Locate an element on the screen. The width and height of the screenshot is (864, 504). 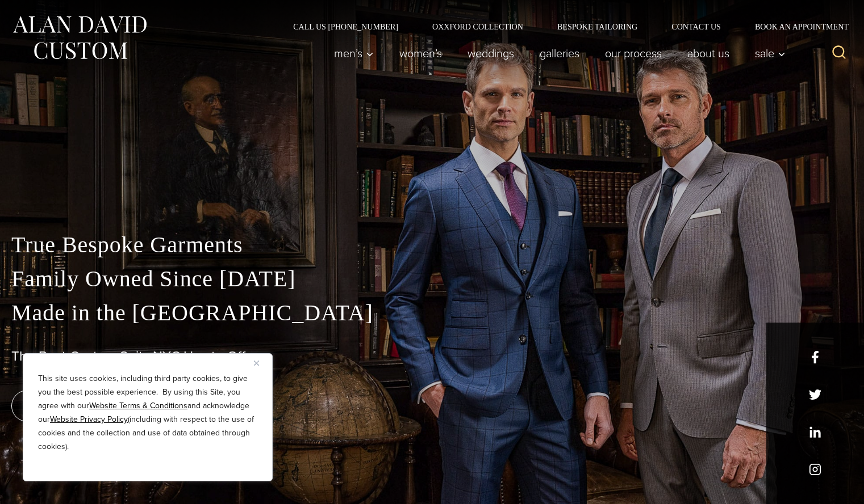
a: weddings is located at coordinates (490, 53).